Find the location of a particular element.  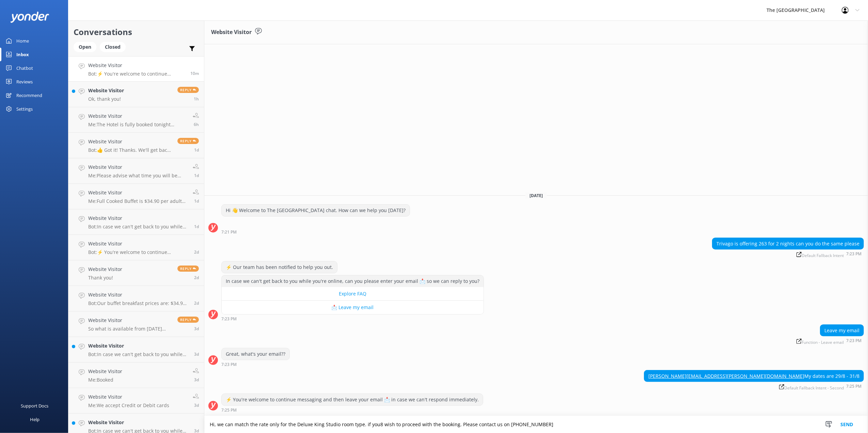

div: Great, what's your email?? is located at coordinates (256, 354).